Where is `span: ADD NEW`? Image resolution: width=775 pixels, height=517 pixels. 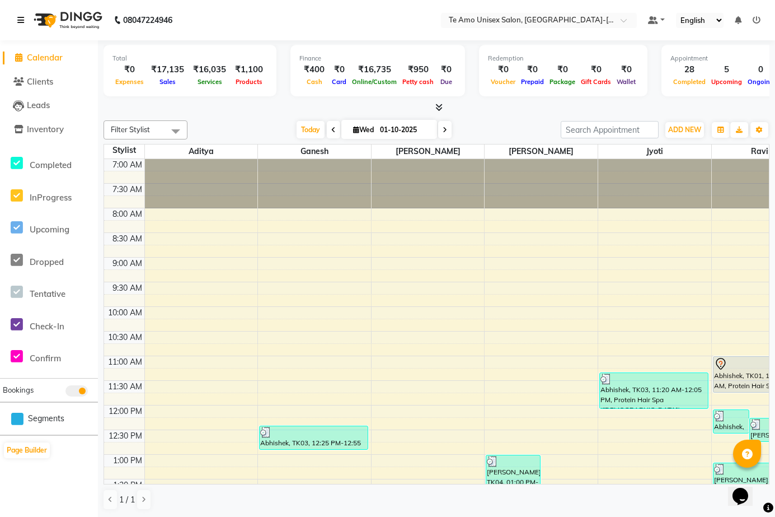
span: ADD NEW is located at coordinates (685, 129).